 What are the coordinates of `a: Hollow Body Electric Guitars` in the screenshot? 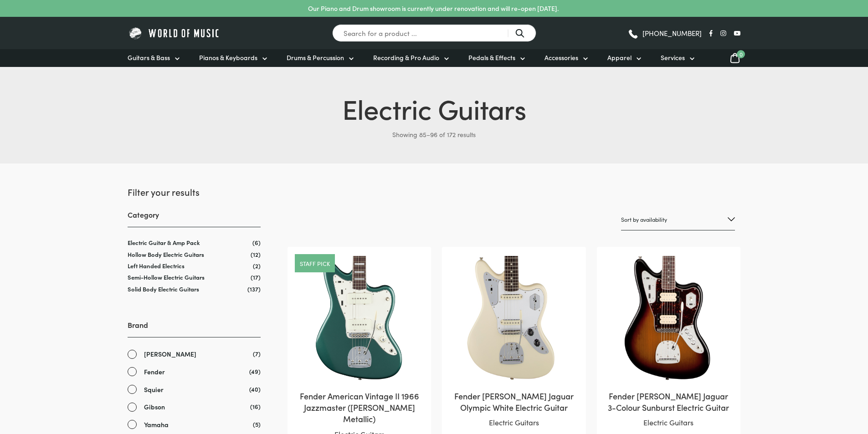 It's located at (166, 254).